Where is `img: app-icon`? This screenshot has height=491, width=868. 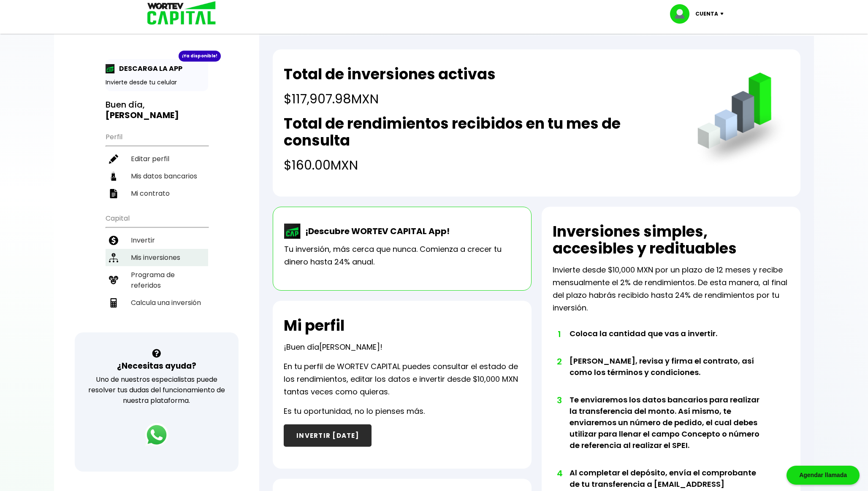
img: app-icon is located at coordinates (111, 68).